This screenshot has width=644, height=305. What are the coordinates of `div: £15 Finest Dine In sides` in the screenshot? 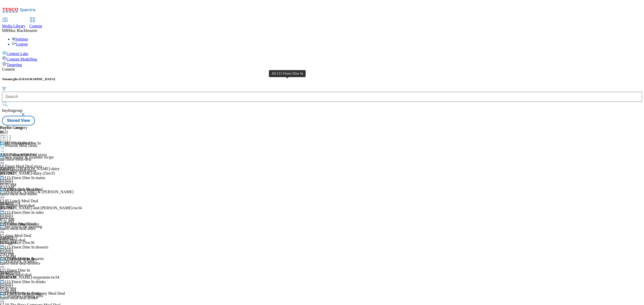 It's located at (24, 213).